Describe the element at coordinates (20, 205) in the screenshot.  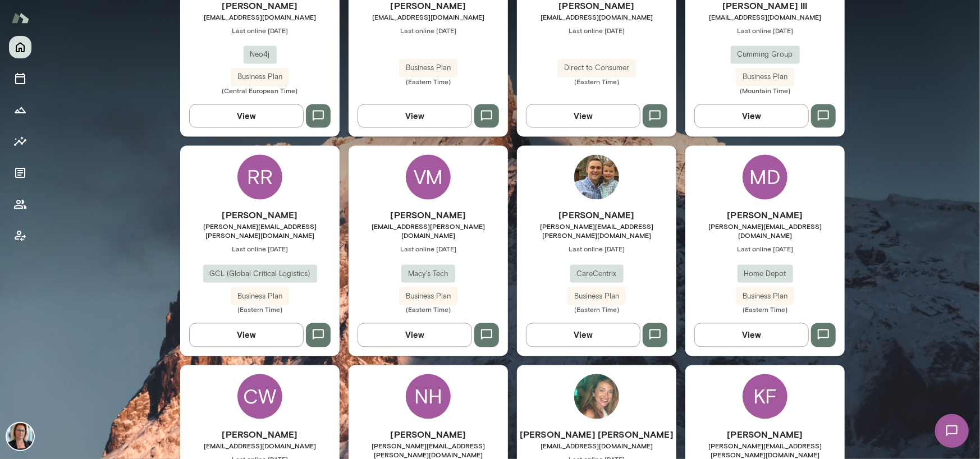
I see `button: Members` at that location.